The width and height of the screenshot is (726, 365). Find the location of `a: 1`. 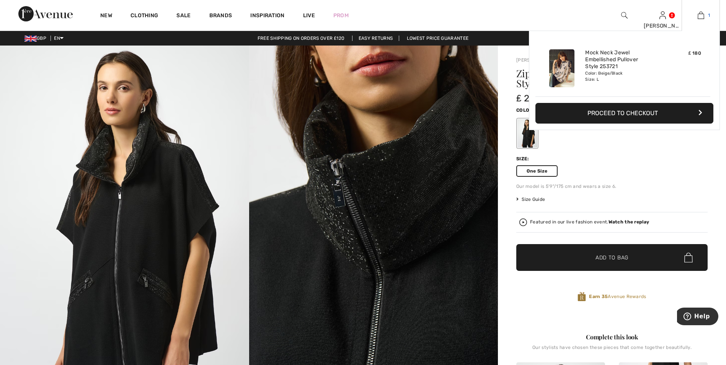

a: 1 is located at coordinates (701, 15).